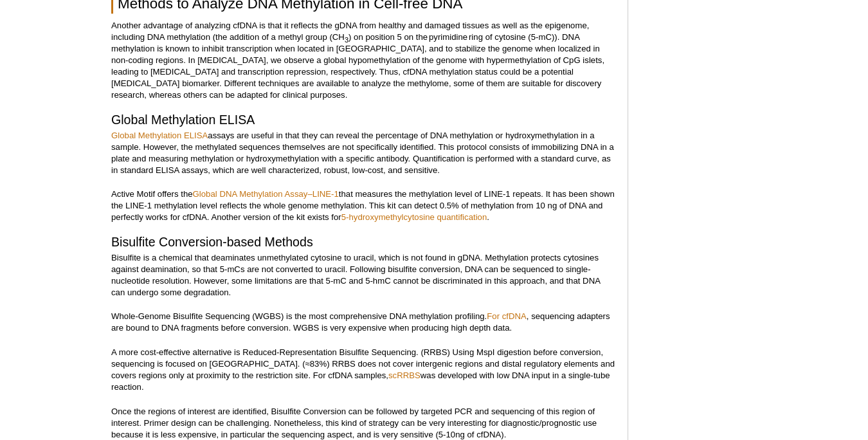 This screenshot has width=868, height=440. Describe the element at coordinates (362, 275) in the screenshot. I see `p: Bisulfite is a chemical that deaminates unmethylated cytosine to uracil, which is not found in gD...` at that location.